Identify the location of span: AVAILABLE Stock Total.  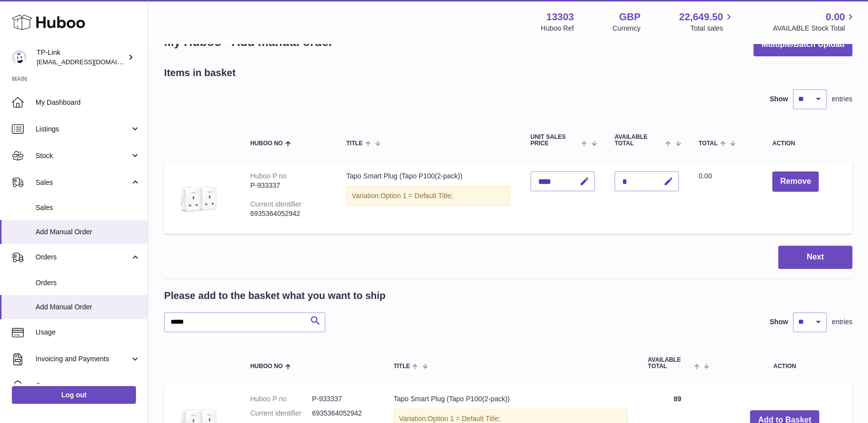
(814, 28).